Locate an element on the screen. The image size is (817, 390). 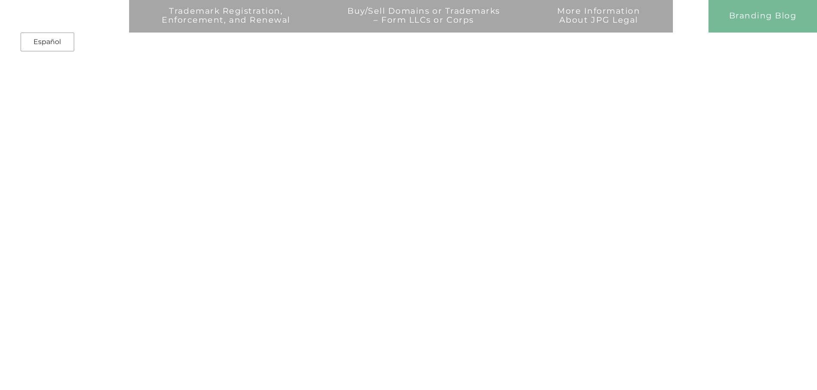
a: Trademark Registration,Enforcement, and Renewal is located at coordinates (226, 23).